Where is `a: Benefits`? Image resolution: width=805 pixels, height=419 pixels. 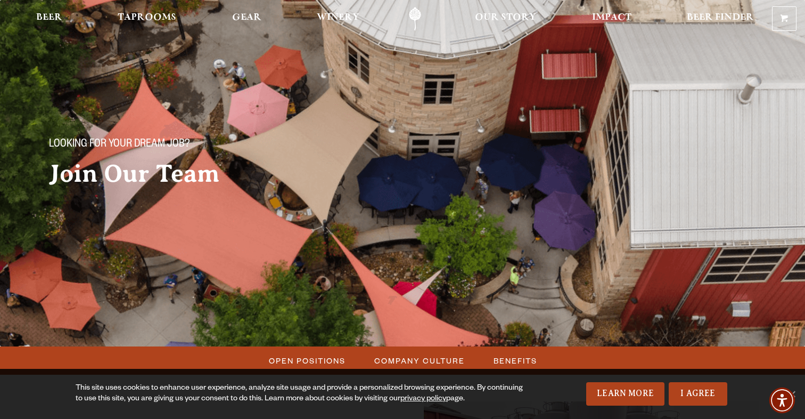 a: Benefits is located at coordinates (515, 360).